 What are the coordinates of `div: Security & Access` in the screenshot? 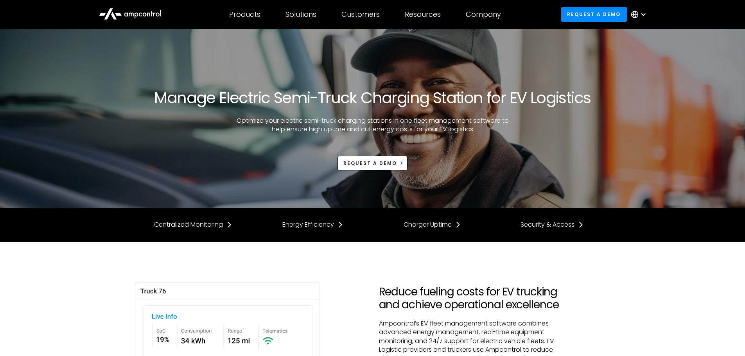 It's located at (547, 225).